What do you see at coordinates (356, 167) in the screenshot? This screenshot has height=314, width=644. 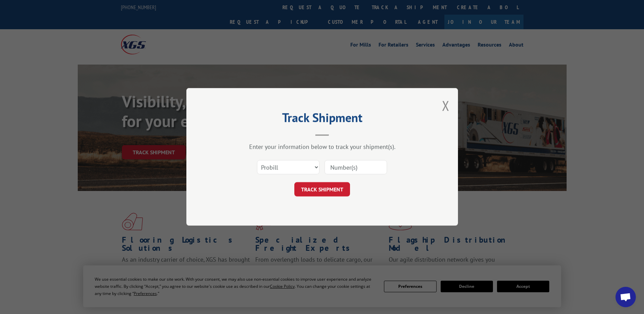 I see `input: Number(s)` at bounding box center [356, 167].